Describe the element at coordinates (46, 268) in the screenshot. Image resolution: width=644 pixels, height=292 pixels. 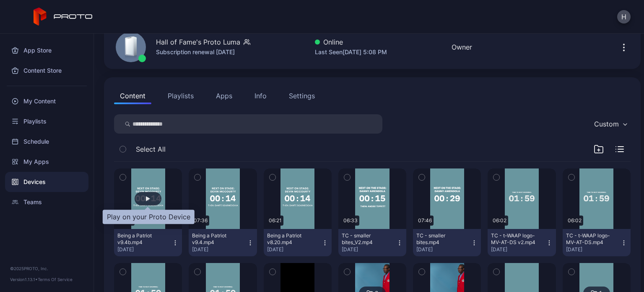
I see `div: © 2025 PROTO, Inc.` at that location.